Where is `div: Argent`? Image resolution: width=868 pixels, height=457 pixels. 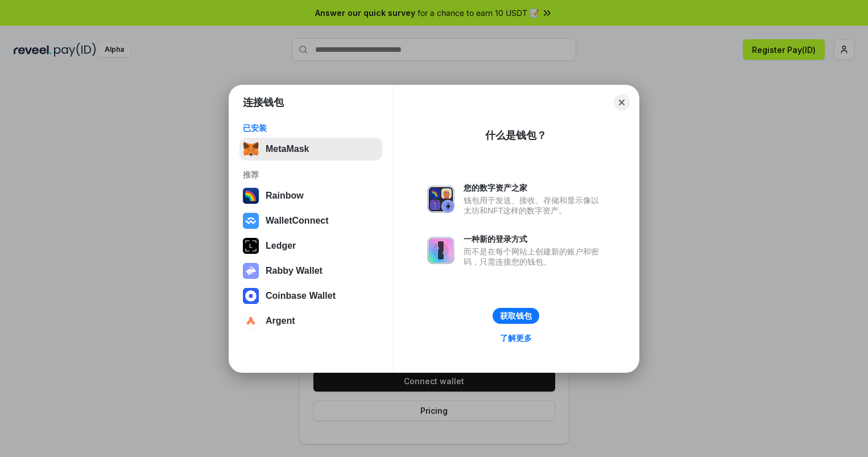
div: Argent is located at coordinates (280, 321).